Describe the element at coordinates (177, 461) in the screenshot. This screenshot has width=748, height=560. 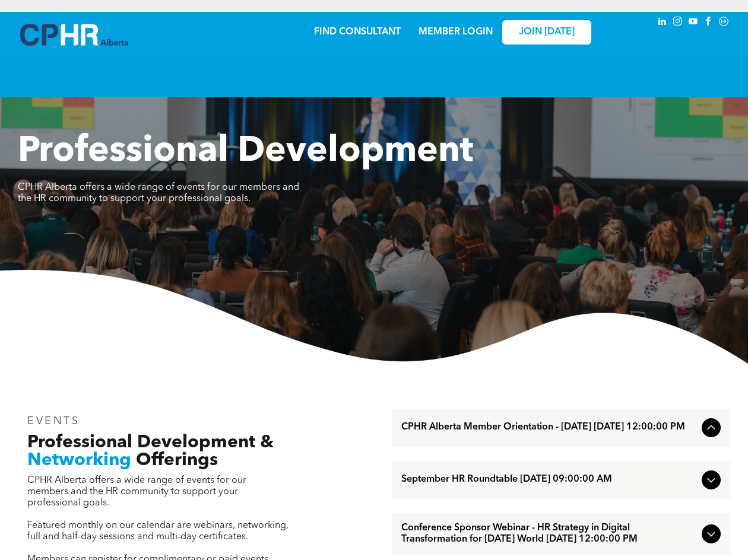
I see `span: Offerings` at that location.